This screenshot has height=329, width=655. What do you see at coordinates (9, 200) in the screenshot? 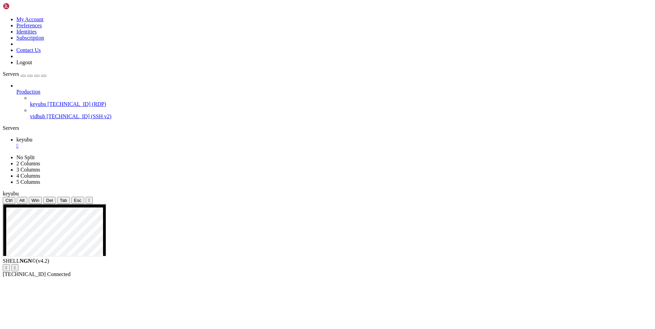
I see `span: Ctrl` at bounding box center [9, 200].